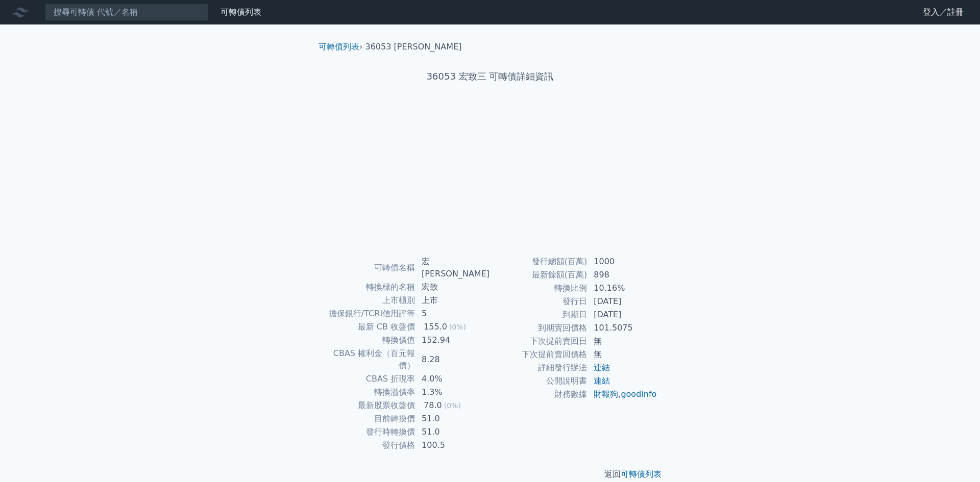  Describe the element at coordinates (369, 301) in the screenshot. I see `td: 上市櫃別` at that location.